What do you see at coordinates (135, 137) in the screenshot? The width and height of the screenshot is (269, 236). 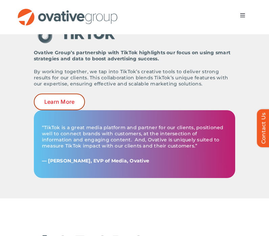 I see `p: “TikTok is a great media platform and partner for our clients, positioned well to connect brands ...` at bounding box center [135, 137].